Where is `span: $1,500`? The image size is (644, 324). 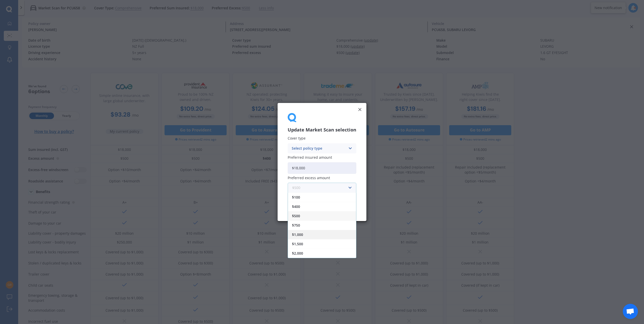 span: $1,500 is located at coordinates (297, 244).